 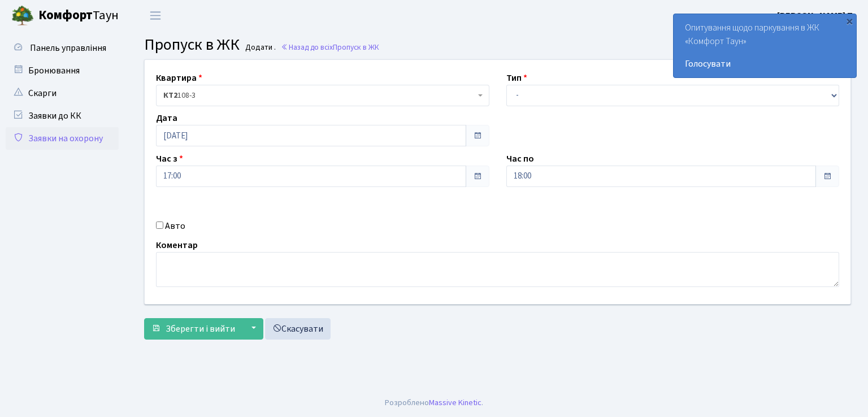 I want to click on div: Опитування щодо паркування в ЖК «Комфорт Таун», so click(x=765, y=46).